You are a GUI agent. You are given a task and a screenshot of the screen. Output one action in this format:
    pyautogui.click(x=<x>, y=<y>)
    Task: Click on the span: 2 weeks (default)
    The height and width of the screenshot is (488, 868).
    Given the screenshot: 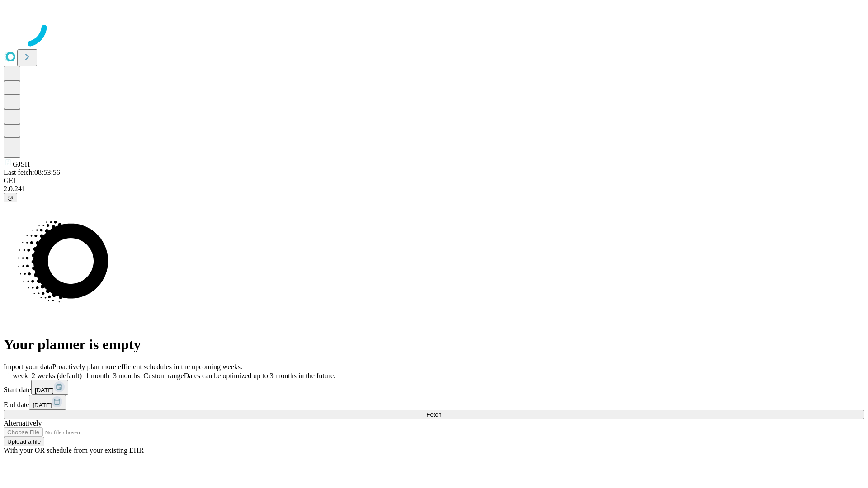 What is the action you would take?
    pyautogui.click(x=57, y=376)
    